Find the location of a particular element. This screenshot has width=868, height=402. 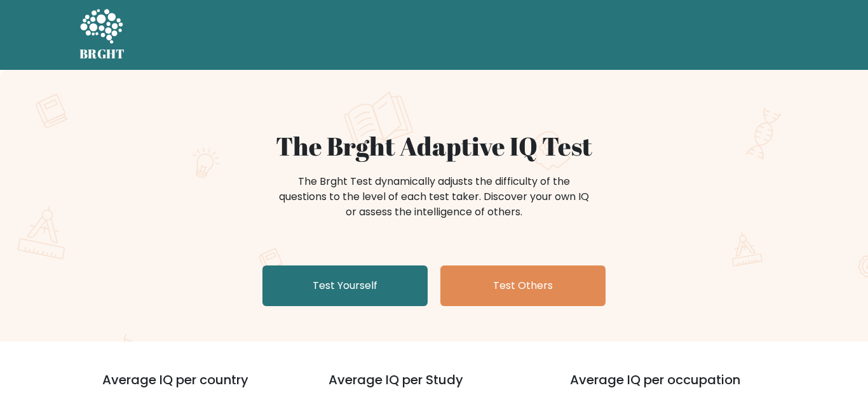

a: BRGHT is located at coordinates (102, 35).